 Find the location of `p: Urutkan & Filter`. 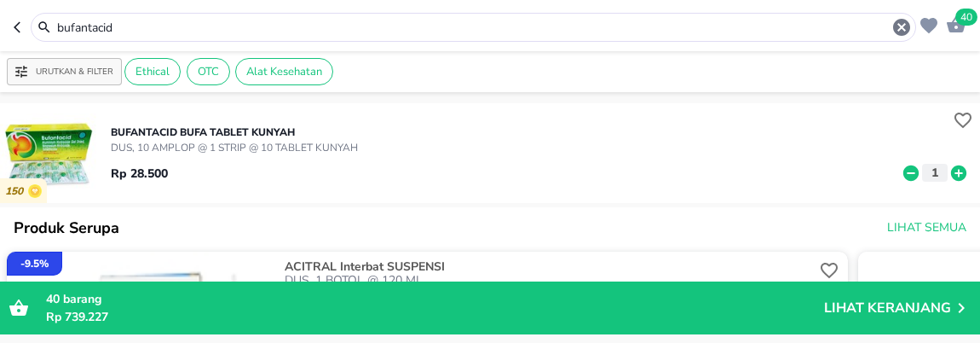

p: Urutkan & Filter is located at coordinates (75, 72).